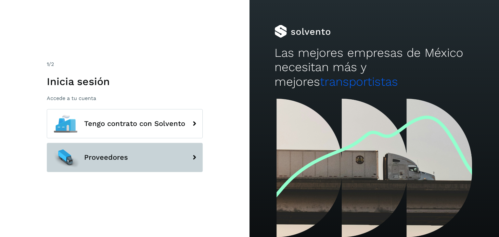 This screenshot has height=237, width=499. I want to click on div: /2, so click(125, 64).